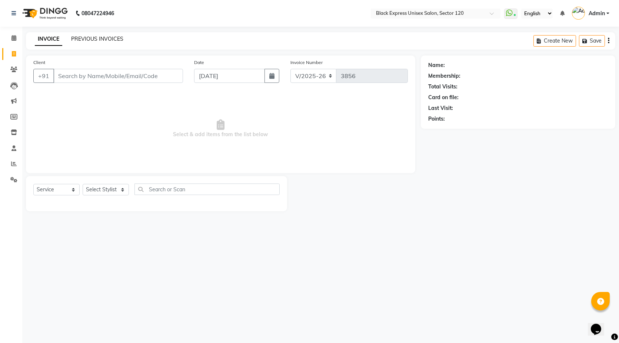  Describe the element at coordinates (444, 76) in the screenshot. I see `div: Membership:` at that location.